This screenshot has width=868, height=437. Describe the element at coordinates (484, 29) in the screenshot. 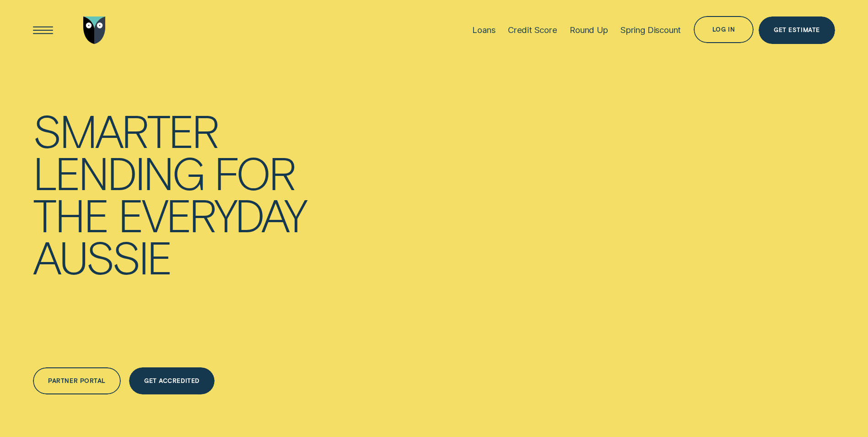

I see `div: Loans` at that location.